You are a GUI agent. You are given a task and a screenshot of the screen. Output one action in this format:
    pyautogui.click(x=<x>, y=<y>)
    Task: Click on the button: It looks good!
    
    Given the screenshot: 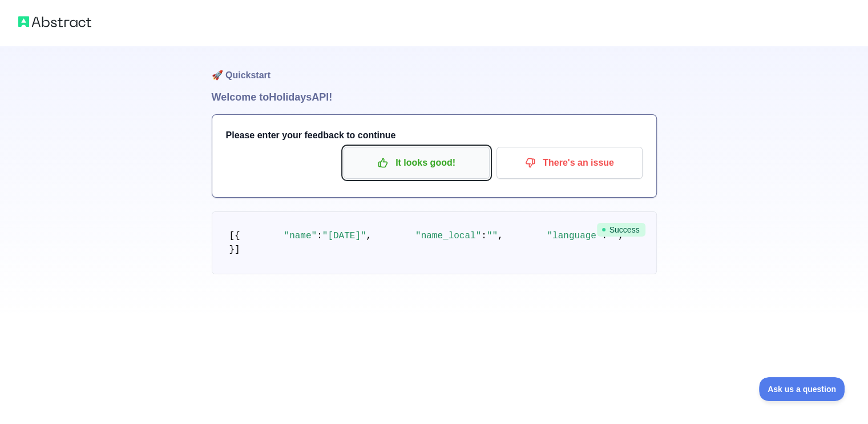 What is the action you would take?
    pyautogui.click(x=416, y=163)
    